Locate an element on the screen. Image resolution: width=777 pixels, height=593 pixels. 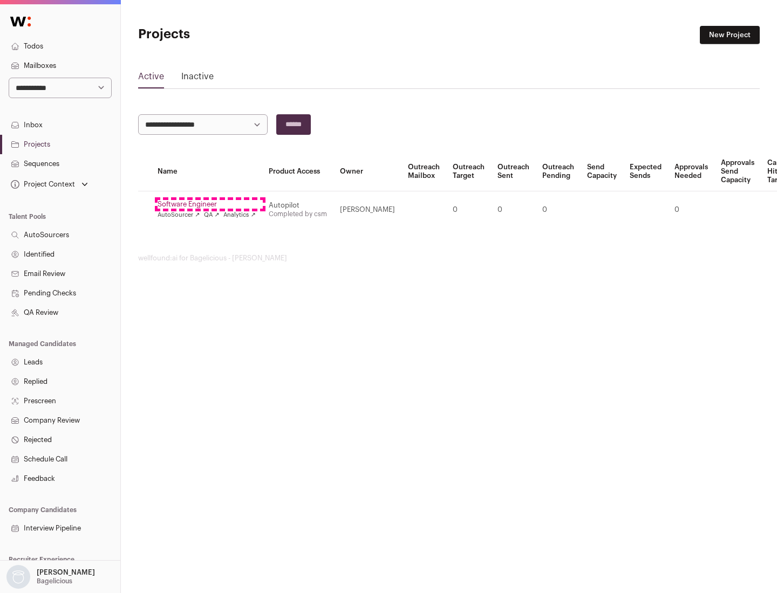
th: Name is located at coordinates (207, 172).